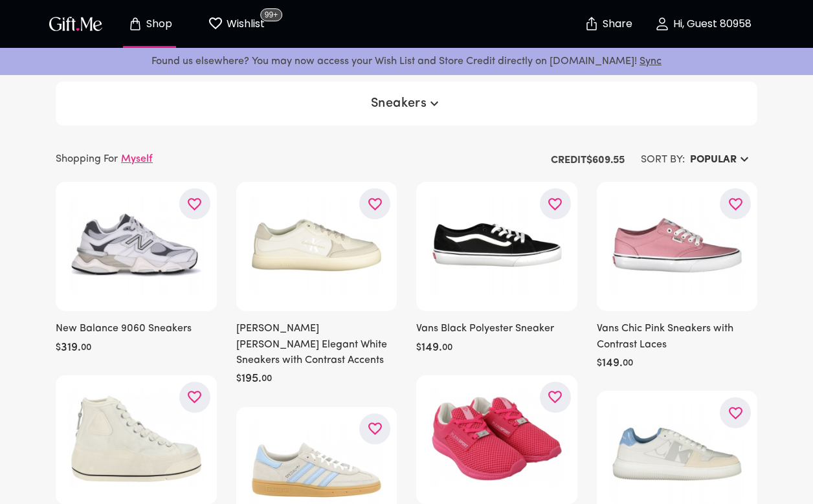 The height and width of the screenshot is (504, 813). What do you see at coordinates (406, 104) in the screenshot?
I see `span: Sneakers` at bounding box center [406, 104].